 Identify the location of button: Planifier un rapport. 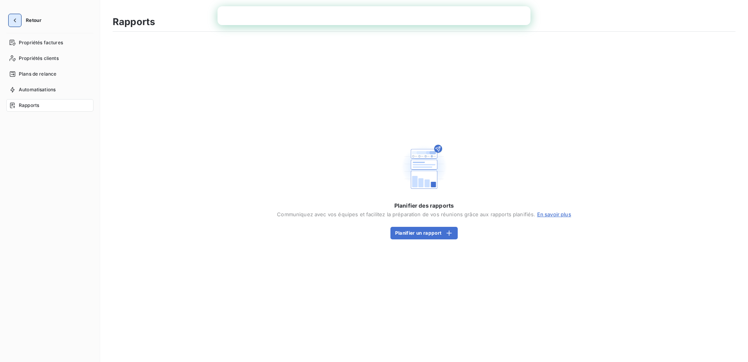
(424, 233).